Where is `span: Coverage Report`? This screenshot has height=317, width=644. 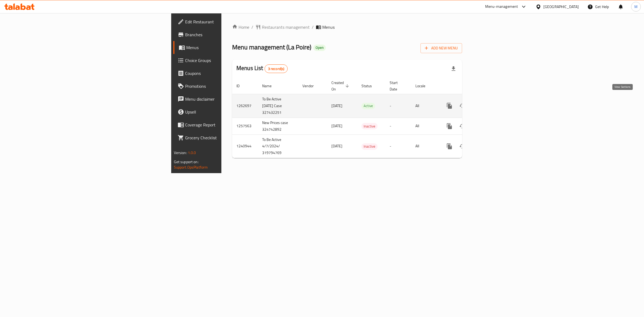
span: Coverage Report is located at coordinates (230, 125).